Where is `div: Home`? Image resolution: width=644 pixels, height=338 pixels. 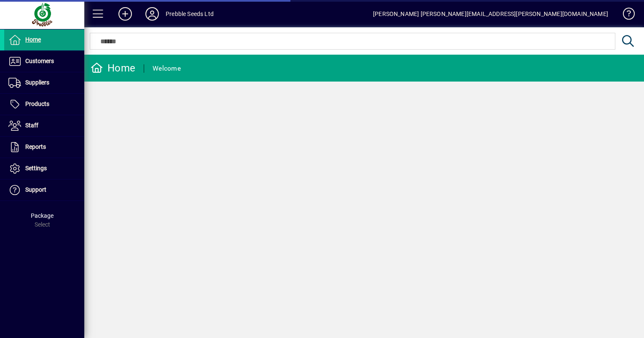
div: Home is located at coordinates (113, 68).